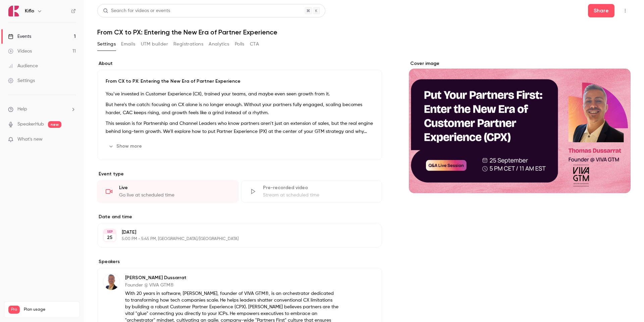 This screenshot has width=644, height=322. I want to click on button: CTA, so click(254, 45).